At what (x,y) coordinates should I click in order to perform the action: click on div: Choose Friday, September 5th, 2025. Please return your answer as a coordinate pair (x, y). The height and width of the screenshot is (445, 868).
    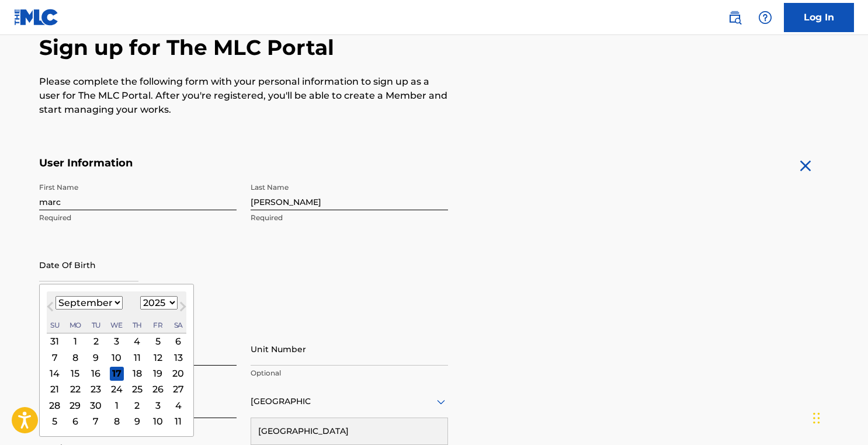
    Looking at the image, I should click on (158, 341).